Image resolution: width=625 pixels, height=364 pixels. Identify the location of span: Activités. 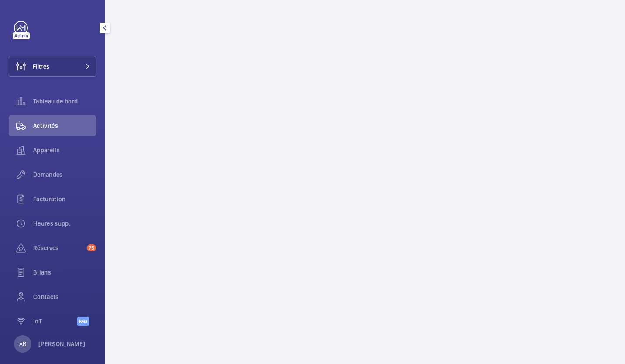
(65, 126).